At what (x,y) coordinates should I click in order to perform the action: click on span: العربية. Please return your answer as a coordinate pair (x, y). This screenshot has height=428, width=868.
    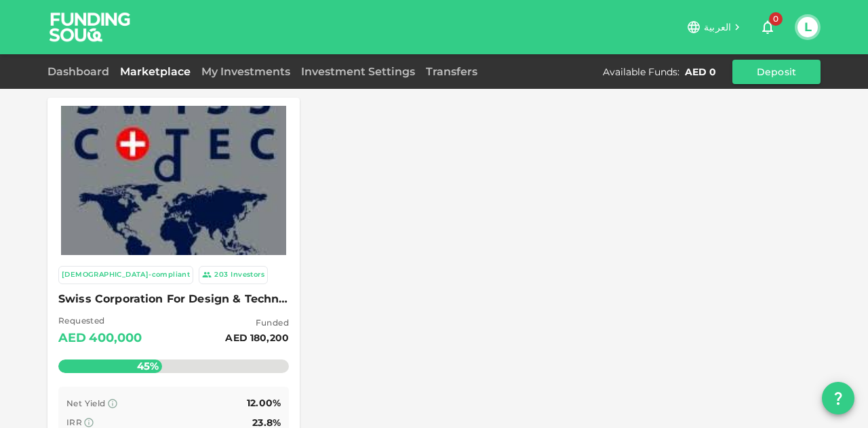
    Looking at the image, I should click on (717, 28).